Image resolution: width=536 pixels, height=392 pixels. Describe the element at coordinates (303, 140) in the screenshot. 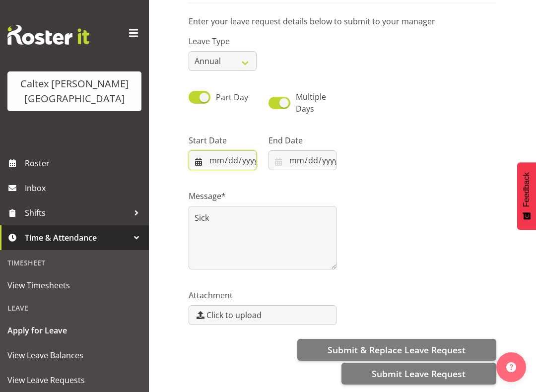

I see `label: End Date` at that location.